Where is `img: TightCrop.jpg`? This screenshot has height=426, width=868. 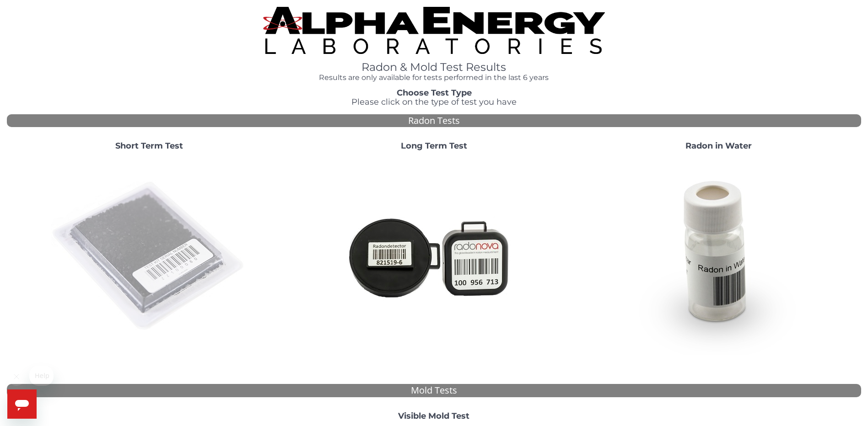
img: TightCrop.jpg is located at coordinates (434, 30).